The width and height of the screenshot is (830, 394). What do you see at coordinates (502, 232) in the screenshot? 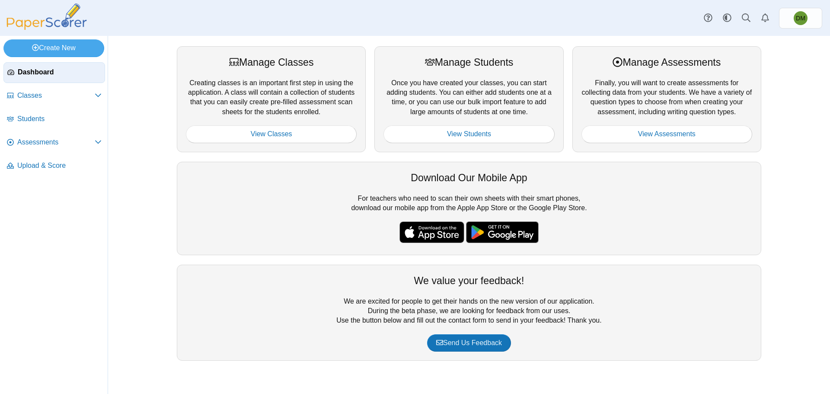
I see `img: google-play-badge.png` at bounding box center [502, 232].